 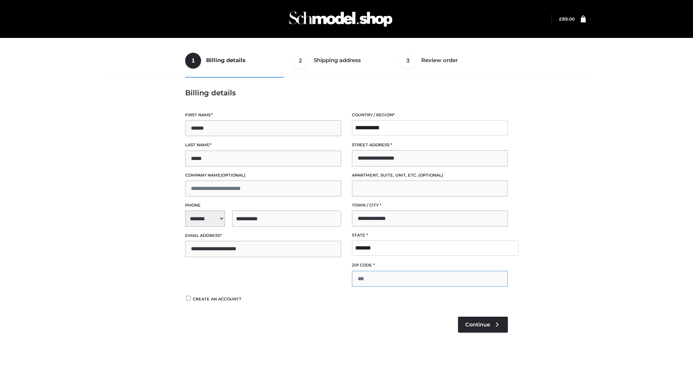 I want to click on img: Schmodel Admin 964, so click(x=341, y=19).